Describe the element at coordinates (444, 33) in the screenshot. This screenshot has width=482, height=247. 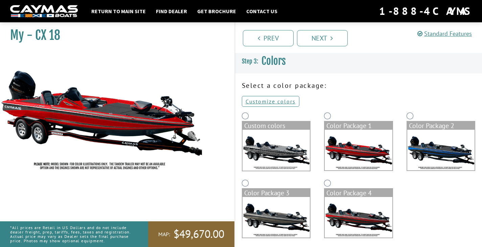
I see `a: Standard Features` at that location.